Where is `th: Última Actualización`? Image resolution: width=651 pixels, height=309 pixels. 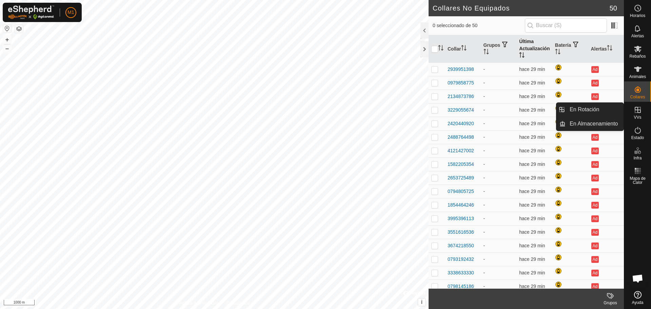
th: Última Actualización is located at coordinates (534, 49).